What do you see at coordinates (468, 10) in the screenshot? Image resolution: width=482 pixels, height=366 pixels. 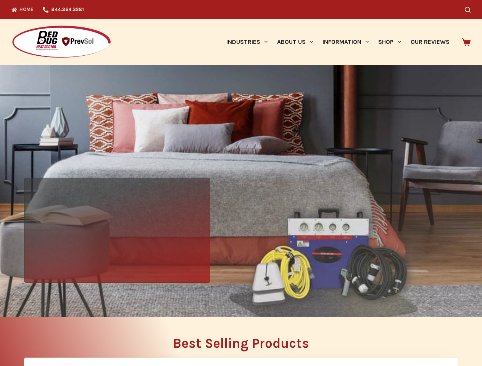 I see `button: Search` at bounding box center [468, 10].